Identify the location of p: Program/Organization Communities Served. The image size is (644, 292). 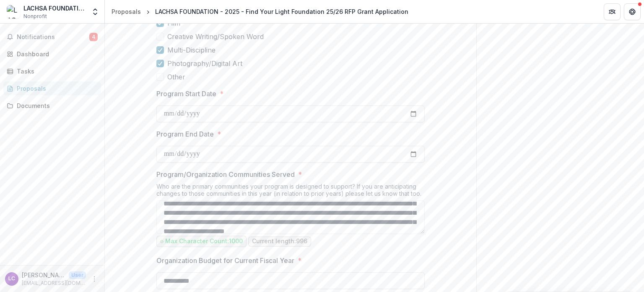
(226, 174).